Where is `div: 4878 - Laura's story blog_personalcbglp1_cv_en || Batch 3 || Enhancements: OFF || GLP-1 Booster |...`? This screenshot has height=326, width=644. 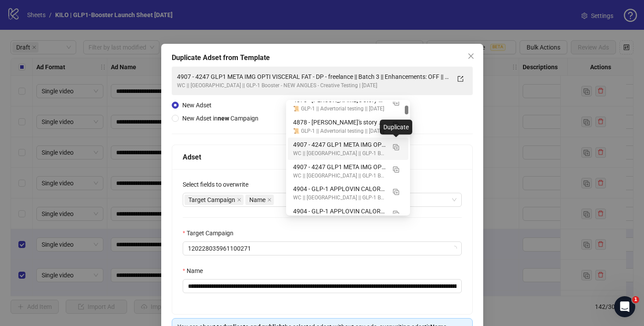 div: 4878 - Laura's story blog_personalcbglp1_cv_en || Batch 3 || Enhancements: OFF || GLP-1 Booster |... is located at coordinates (348, 104).